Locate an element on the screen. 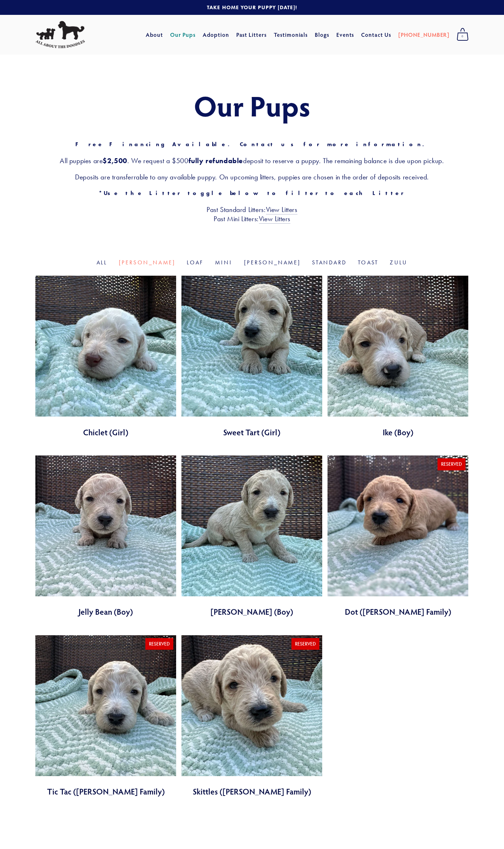 The image size is (504, 849). a: Testimonials is located at coordinates (291, 34).